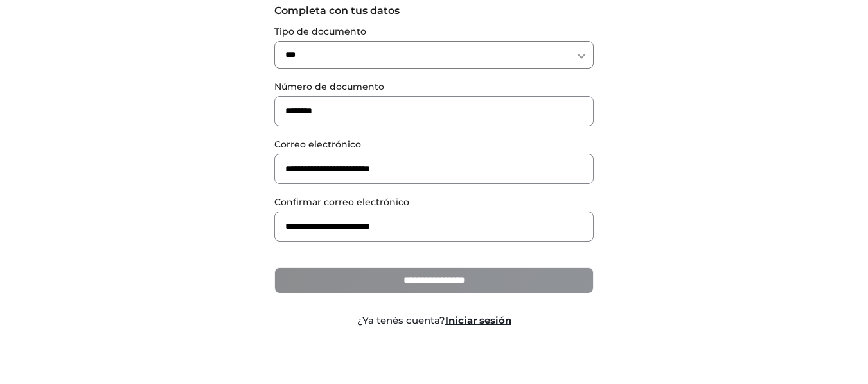 The width and height of the screenshot is (868, 384). I want to click on label: Confirmar correo electrónico, so click(434, 202).